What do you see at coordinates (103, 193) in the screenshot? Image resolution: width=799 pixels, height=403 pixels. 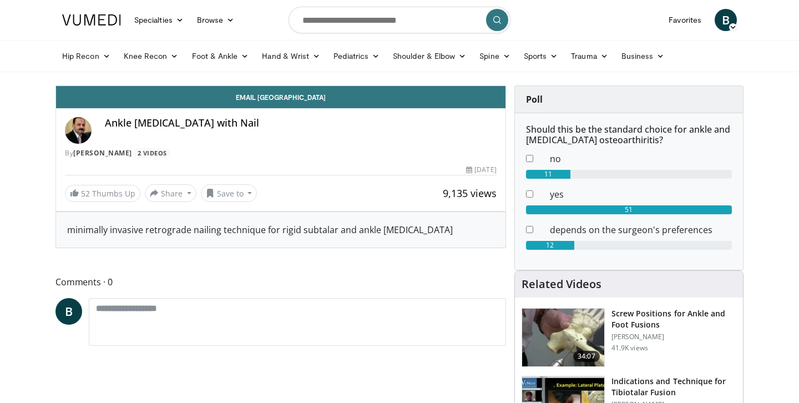 I see `a: 52 Thumbs Up` at bounding box center [103, 193].